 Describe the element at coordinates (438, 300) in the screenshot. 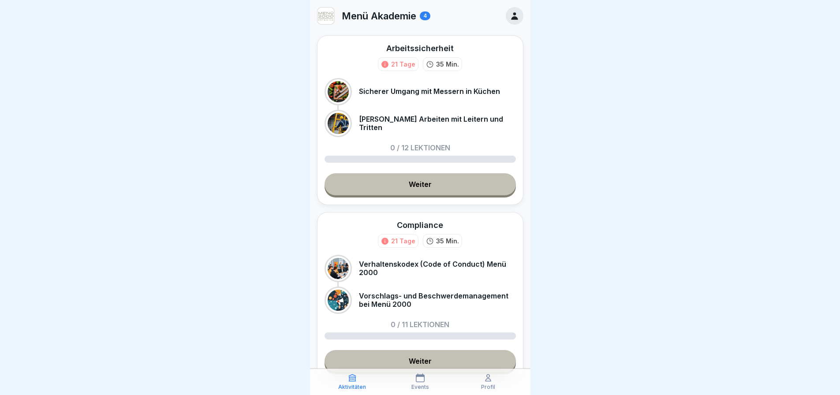

I see `p: Vorschlags- und Beschwerdemanagement bei Menü 2000` at that location.